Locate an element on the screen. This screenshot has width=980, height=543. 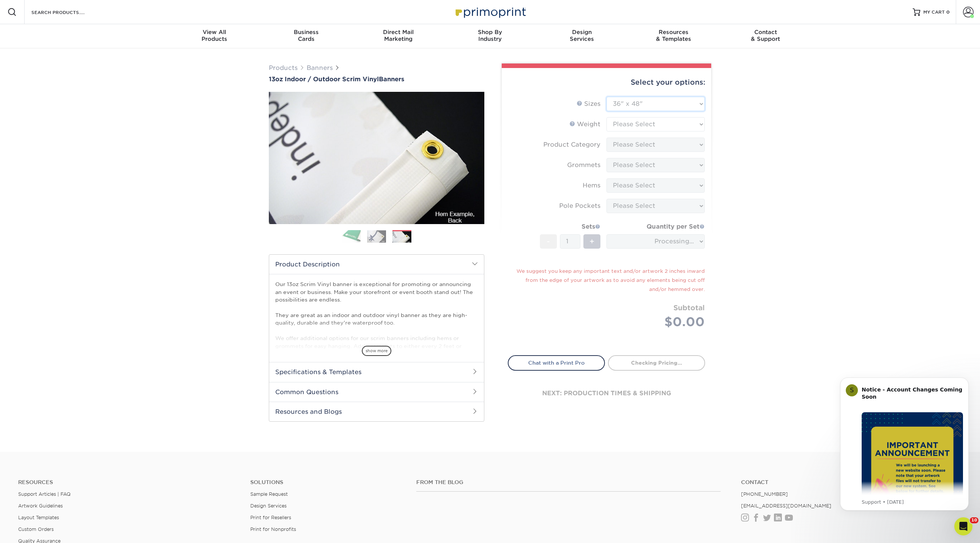
a: Direct MailMarketing is located at coordinates (398, 36).